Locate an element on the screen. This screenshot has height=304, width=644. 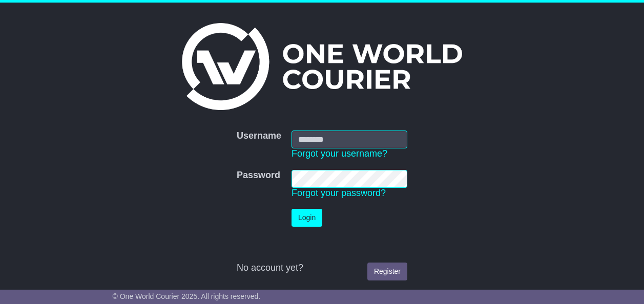
button: Login is located at coordinates (307, 217).